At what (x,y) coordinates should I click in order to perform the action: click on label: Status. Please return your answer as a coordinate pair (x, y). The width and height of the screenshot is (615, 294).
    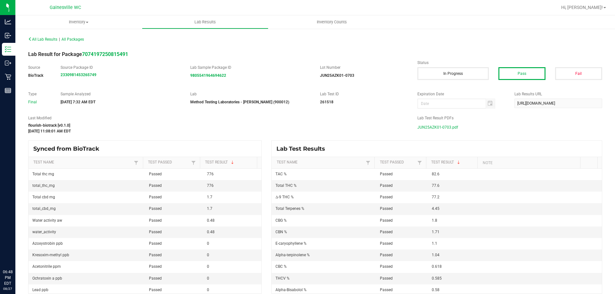
    Looking at the image, I should click on (510, 63).